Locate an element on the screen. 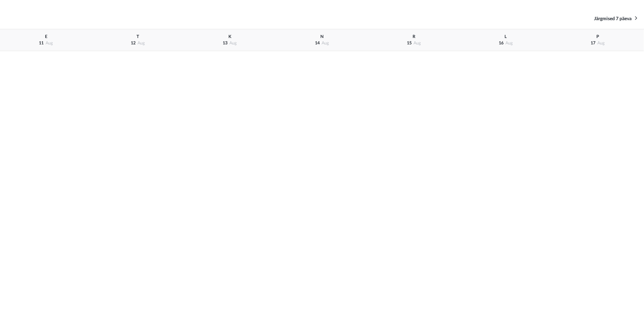  span: K is located at coordinates (230, 37).